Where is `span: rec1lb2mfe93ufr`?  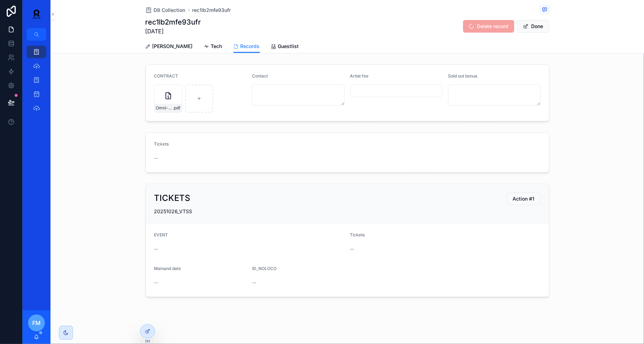 span: rec1lb2mfe93ufr is located at coordinates (212, 10).